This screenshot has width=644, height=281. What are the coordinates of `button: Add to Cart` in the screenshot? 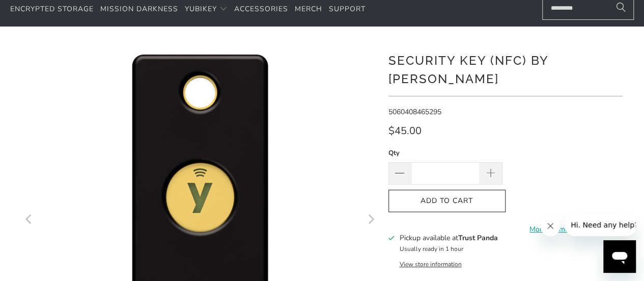 It's located at (447, 201).